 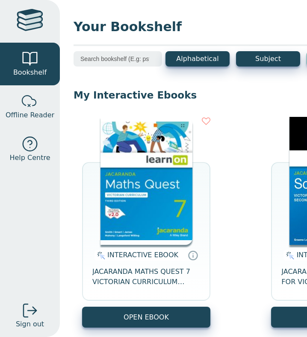 What do you see at coordinates (143, 255) in the screenshot?
I see `span: INTERACTIVE EBOOK` at bounding box center [143, 255].